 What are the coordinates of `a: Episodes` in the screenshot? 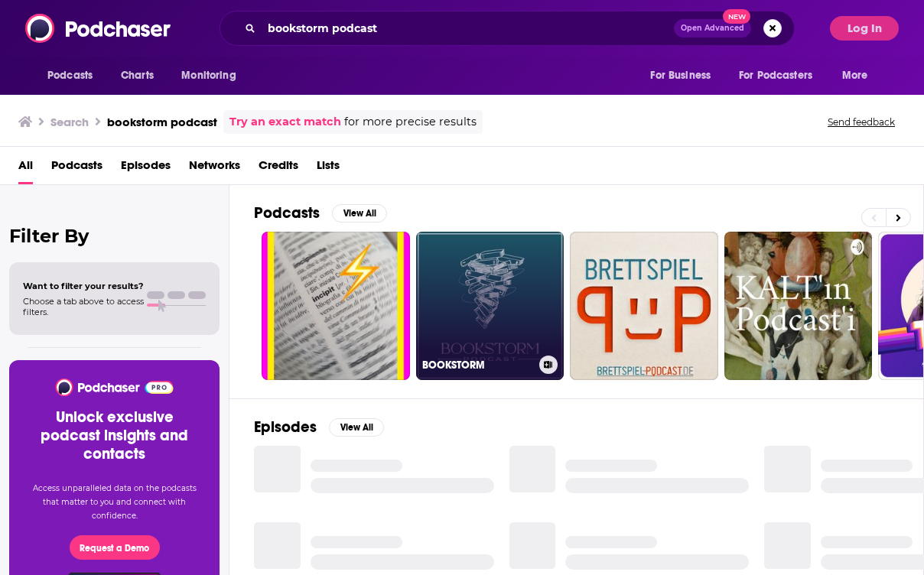 It's located at (146, 169).